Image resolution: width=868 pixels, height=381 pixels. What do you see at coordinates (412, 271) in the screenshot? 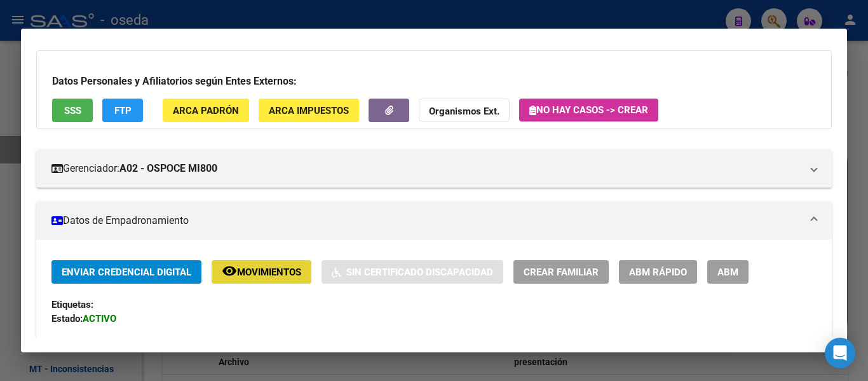
I see `button: Sin Certificado Discapacidad` at bounding box center [412, 271].